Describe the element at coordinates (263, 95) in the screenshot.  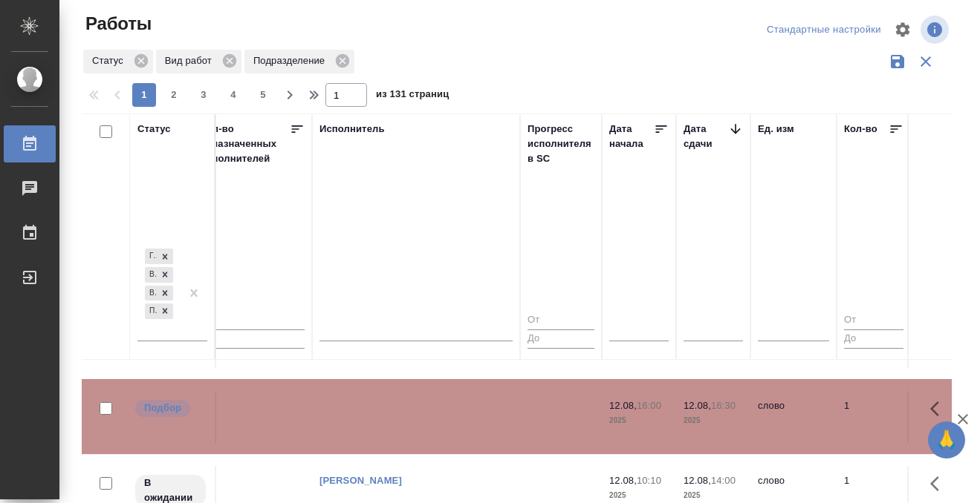
I see `button: 5` at that location.